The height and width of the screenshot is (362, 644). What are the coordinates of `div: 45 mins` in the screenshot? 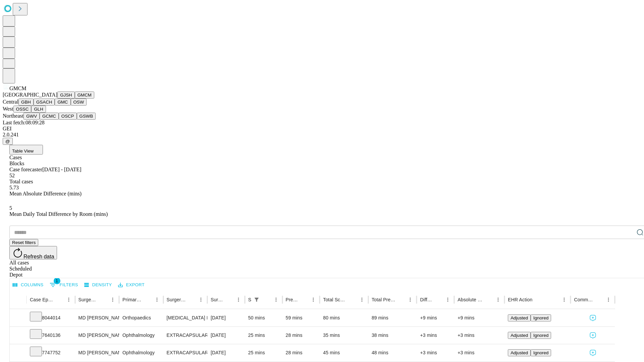 It's located at (344, 352).